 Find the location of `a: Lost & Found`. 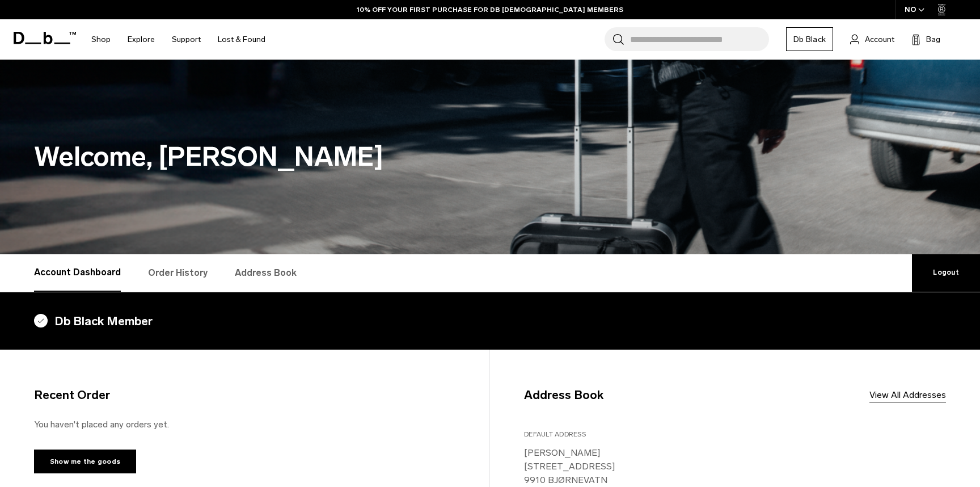

a: Lost & Found is located at coordinates (242, 39).